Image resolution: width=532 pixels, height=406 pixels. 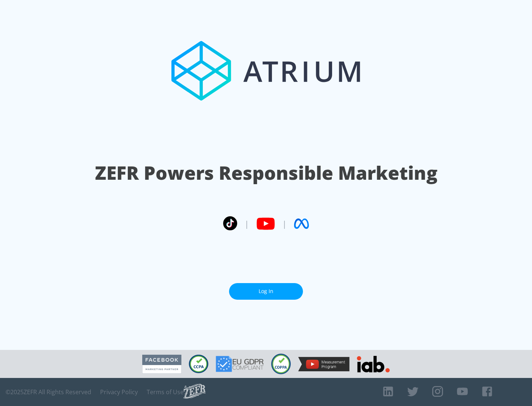 What do you see at coordinates (165, 392) in the screenshot?
I see `a: Terms of Use` at bounding box center [165, 392].